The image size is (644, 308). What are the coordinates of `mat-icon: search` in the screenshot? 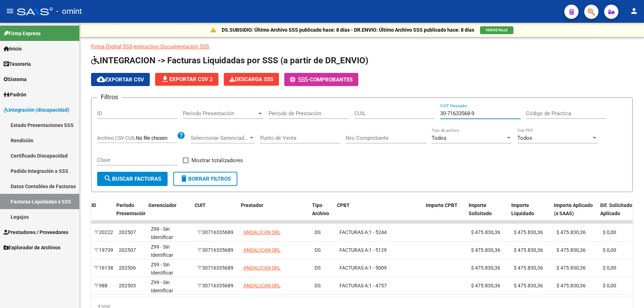 It's located at (108, 179).